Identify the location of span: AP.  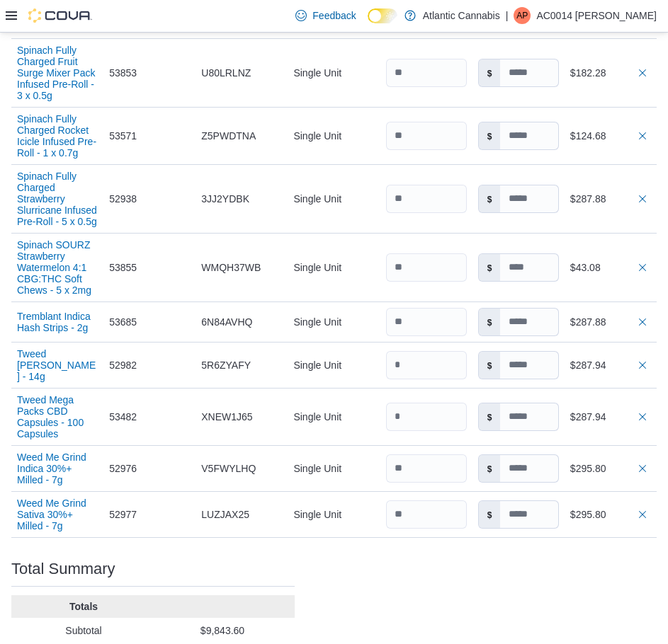
(522, 15).